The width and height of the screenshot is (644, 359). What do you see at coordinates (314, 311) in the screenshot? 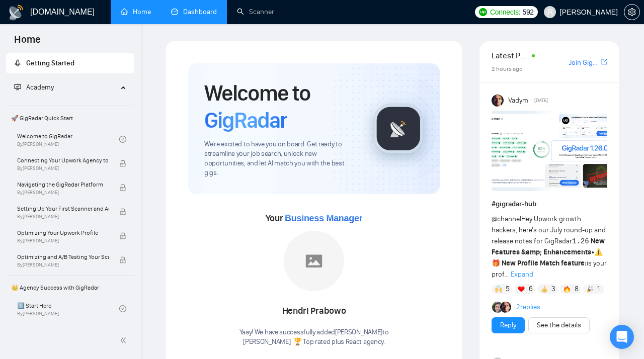
I see `div: Hendri Prabowo` at bounding box center [314, 311].